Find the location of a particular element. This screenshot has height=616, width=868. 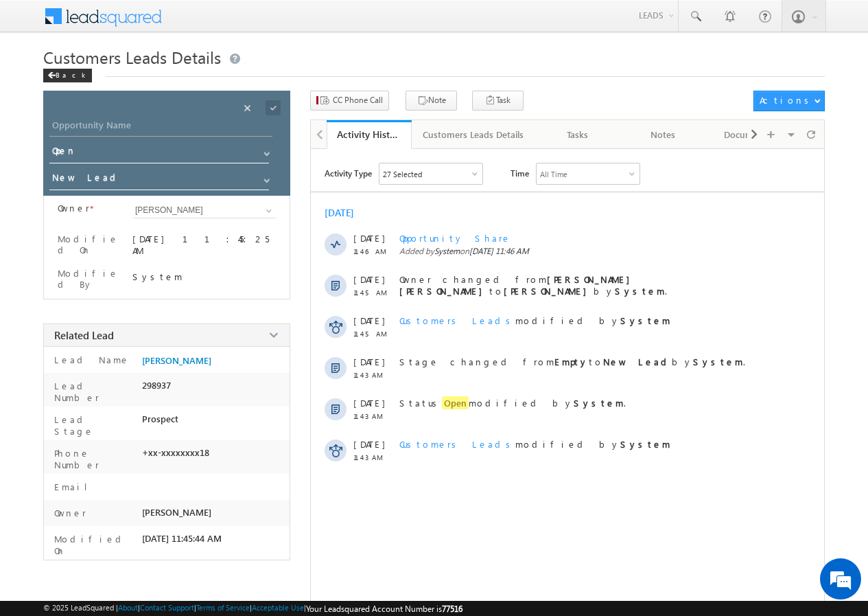

span: Open is located at coordinates (455, 403).